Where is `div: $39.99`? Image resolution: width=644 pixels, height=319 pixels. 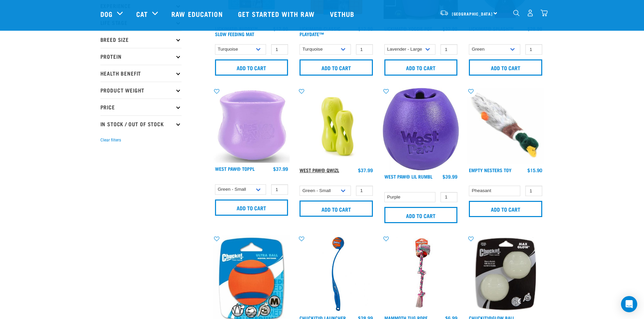
div: $39.99 is located at coordinates (450, 177).